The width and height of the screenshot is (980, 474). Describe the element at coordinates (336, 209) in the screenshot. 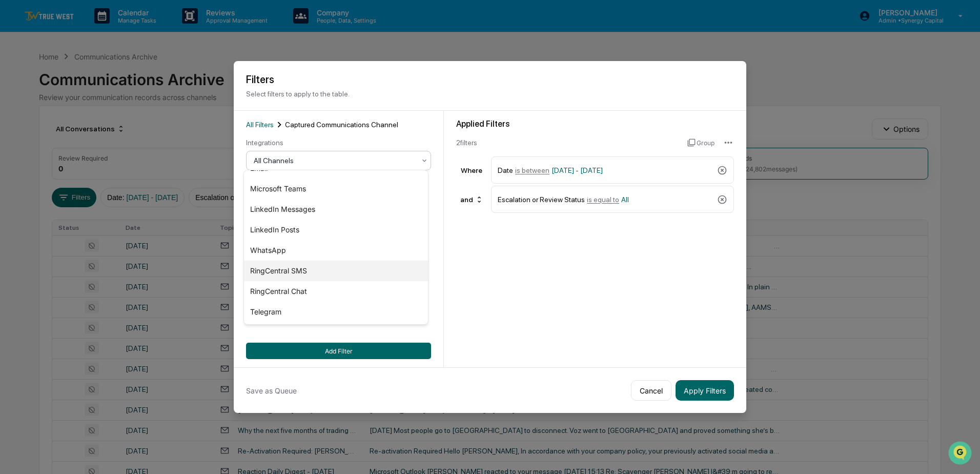

I see `div: LinkedIn Messages` at that location.